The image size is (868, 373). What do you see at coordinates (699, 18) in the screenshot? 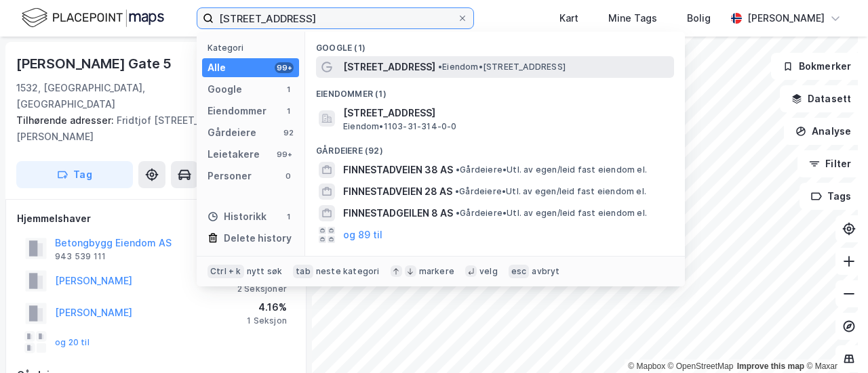
I see `div: Bolig` at bounding box center [699, 18].